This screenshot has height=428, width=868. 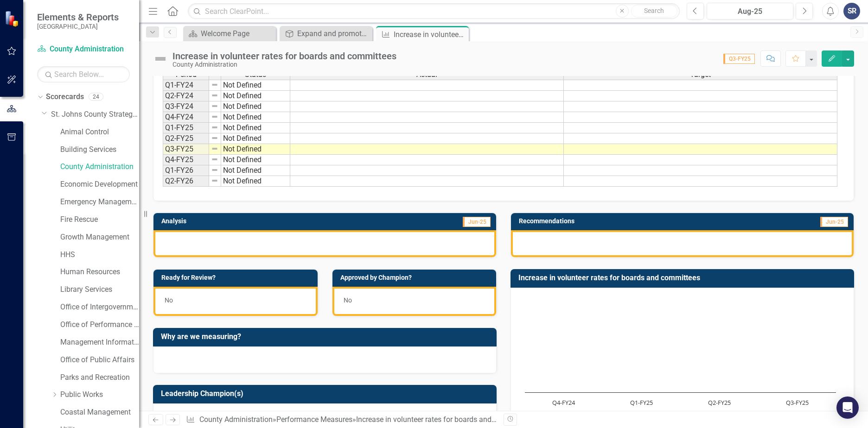 What do you see at coordinates (852, 11) in the screenshot?
I see `button: SR` at bounding box center [852, 11].